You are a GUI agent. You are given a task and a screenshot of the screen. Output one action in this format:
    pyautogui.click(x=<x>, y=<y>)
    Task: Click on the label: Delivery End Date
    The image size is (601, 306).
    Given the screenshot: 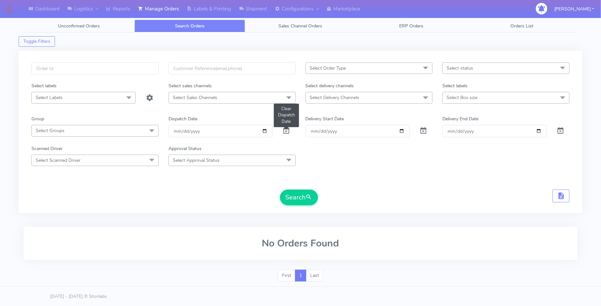 What is the action you would take?
    pyautogui.click(x=460, y=119)
    